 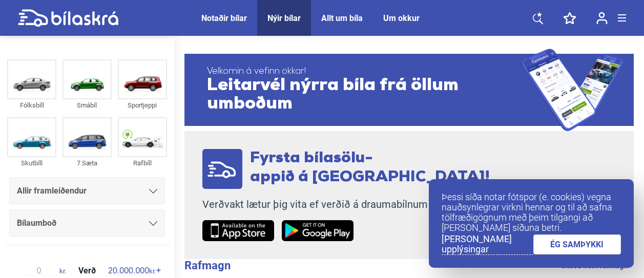 I want to click on div: Um okkur, so click(x=401, y=18).